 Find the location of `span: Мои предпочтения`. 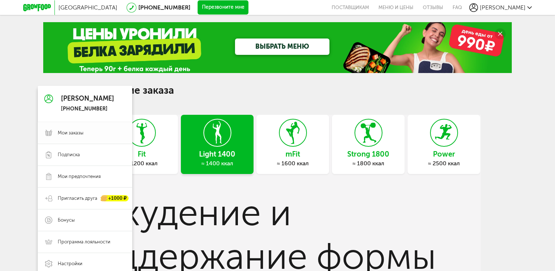

span: Мои предпочтения is located at coordinates (79, 177).